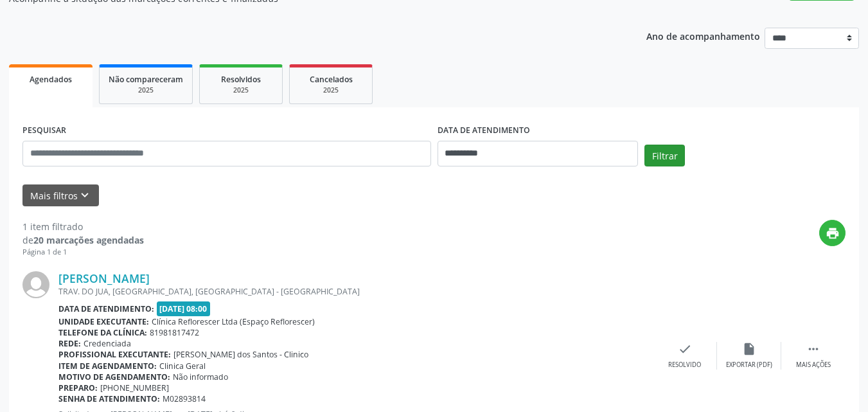 The height and width of the screenshot is (412, 868). What do you see at coordinates (109, 398) in the screenshot?
I see `b: Senha de atendimento:` at bounding box center [109, 398].